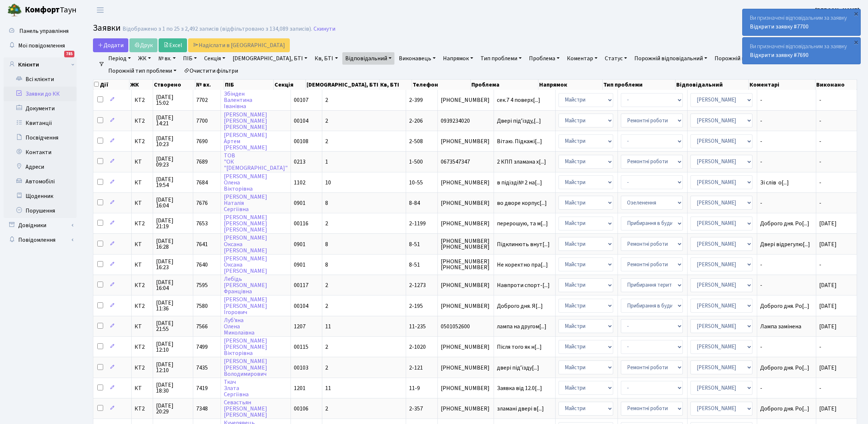  What do you see at coordinates (301, 141) in the screenshot?
I see `span: 00108` at bounding box center [301, 141].